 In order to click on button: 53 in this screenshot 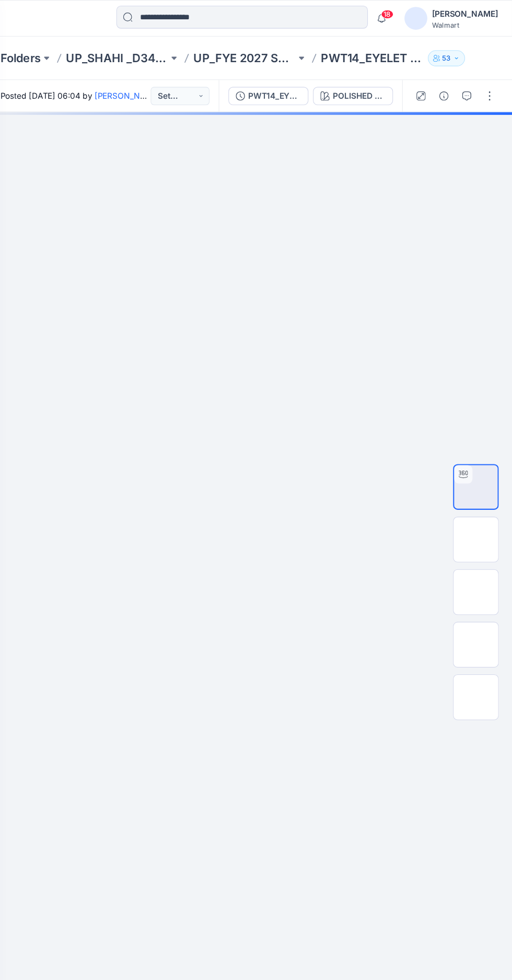, I will do `click(451, 53)`.